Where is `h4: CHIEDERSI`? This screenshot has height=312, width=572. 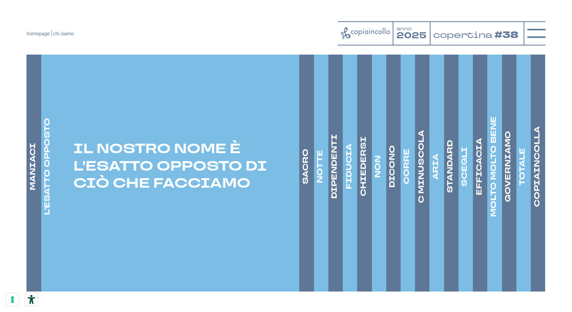 h4: CHIEDERSI is located at coordinates (364, 167).